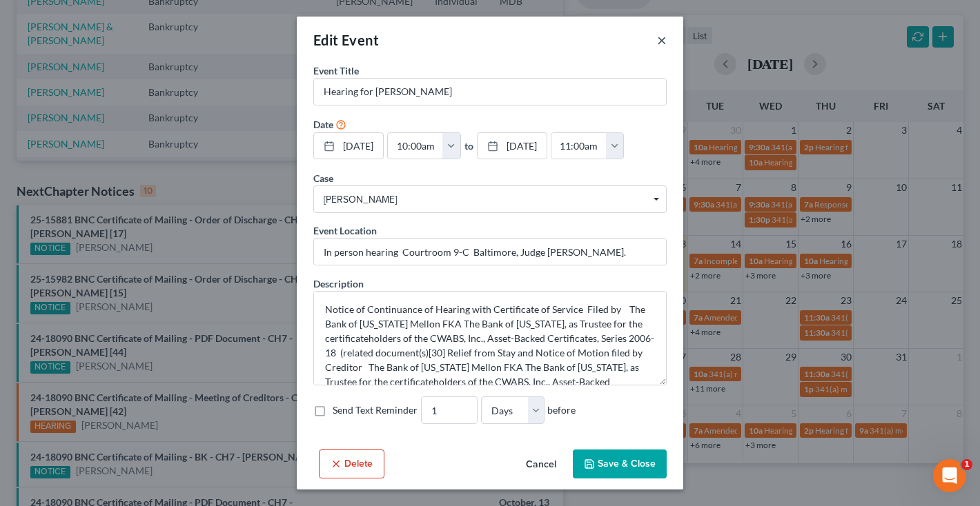 The height and width of the screenshot is (506, 980). What do you see at coordinates (351, 464) in the screenshot?
I see `button: Delete` at bounding box center [351, 464].